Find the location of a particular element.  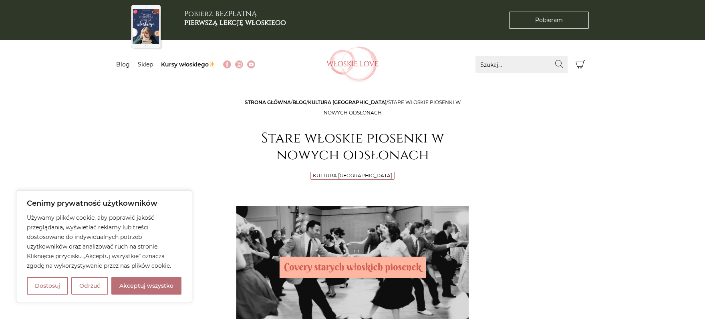

a: Strona główna is located at coordinates (268, 102).